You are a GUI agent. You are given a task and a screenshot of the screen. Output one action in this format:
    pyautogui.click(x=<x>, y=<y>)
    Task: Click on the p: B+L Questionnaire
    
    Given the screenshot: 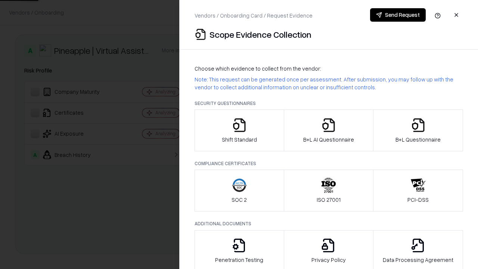 What is the action you would take?
    pyautogui.click(x=418, y=139)
    